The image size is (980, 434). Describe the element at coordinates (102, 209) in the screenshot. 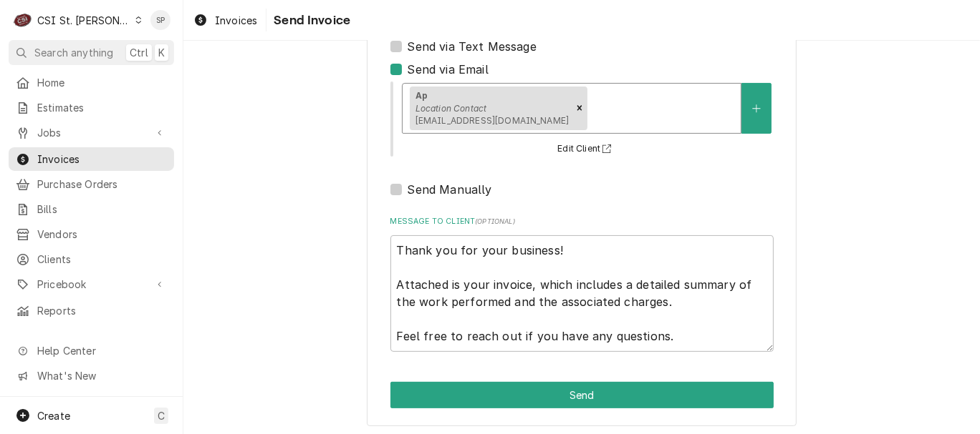

I see `span: Bills` at that location.